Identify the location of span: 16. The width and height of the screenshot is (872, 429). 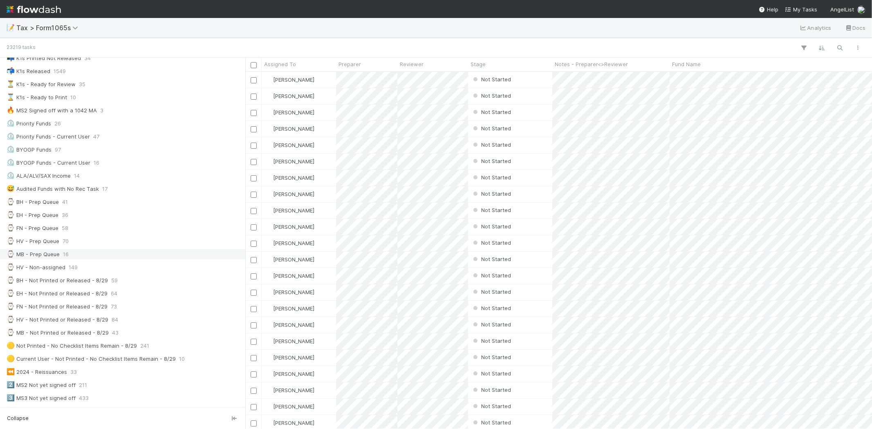
(66, 254).